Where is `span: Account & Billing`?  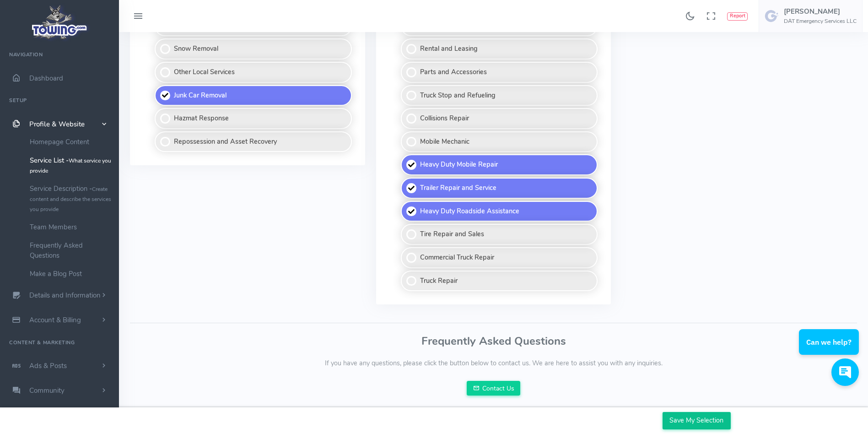
span: Account & Billing is located at coordinates (55, 320).